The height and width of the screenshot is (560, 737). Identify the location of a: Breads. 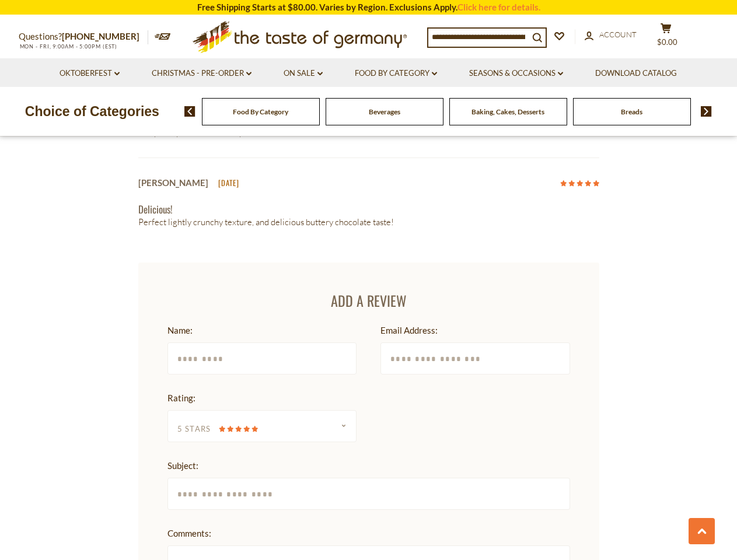
(631, 111).